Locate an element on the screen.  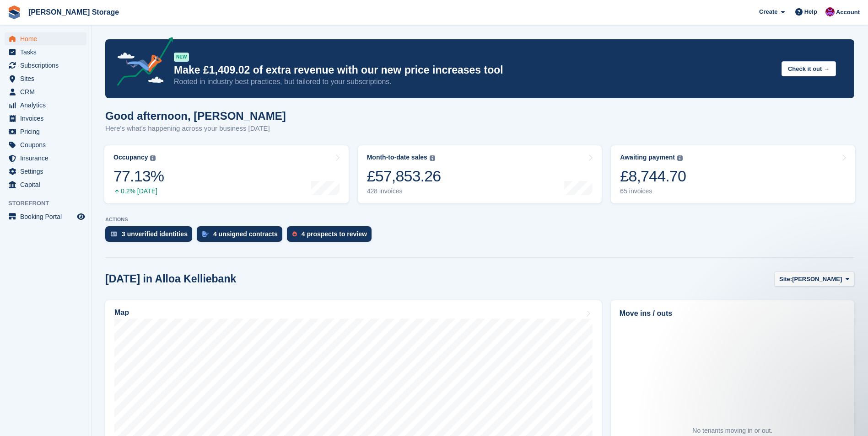
span: Insurance is located at coordinates (48, 158).